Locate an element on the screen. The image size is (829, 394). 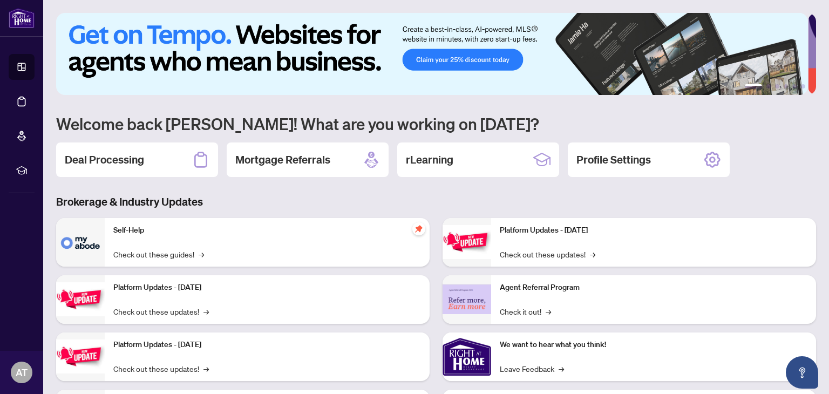
a: Leave Feedback→ is located at coordinates (532, 369).